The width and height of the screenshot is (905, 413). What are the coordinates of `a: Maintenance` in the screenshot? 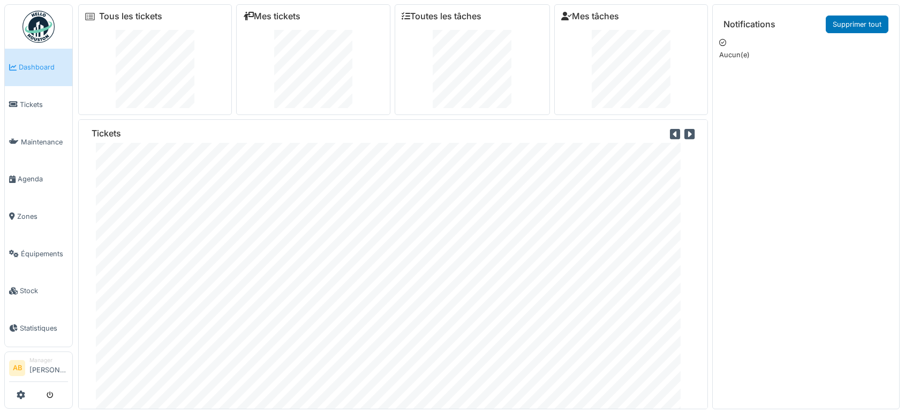 It's located at (39, 142).